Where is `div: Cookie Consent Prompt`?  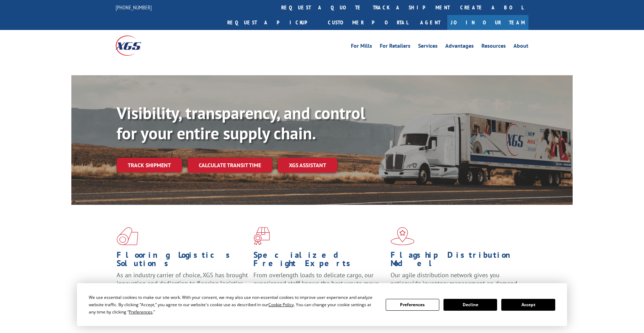 div: Cookie Consent Prompt is located at coordinates (322, 304).